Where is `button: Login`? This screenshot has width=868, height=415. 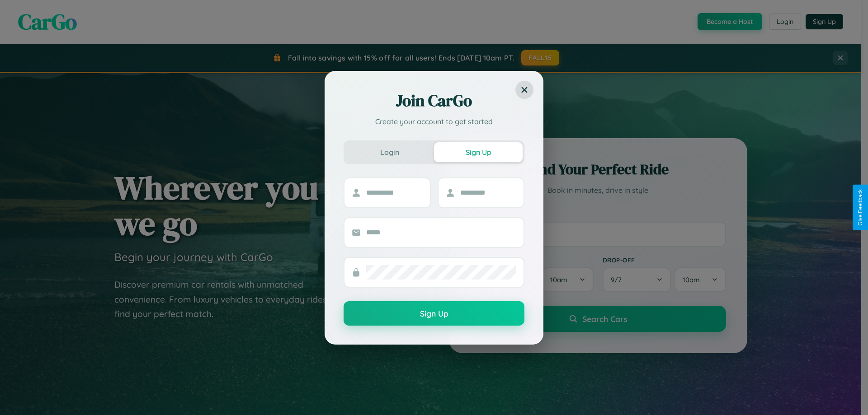 button: Login is located at coordinates (390, 153).